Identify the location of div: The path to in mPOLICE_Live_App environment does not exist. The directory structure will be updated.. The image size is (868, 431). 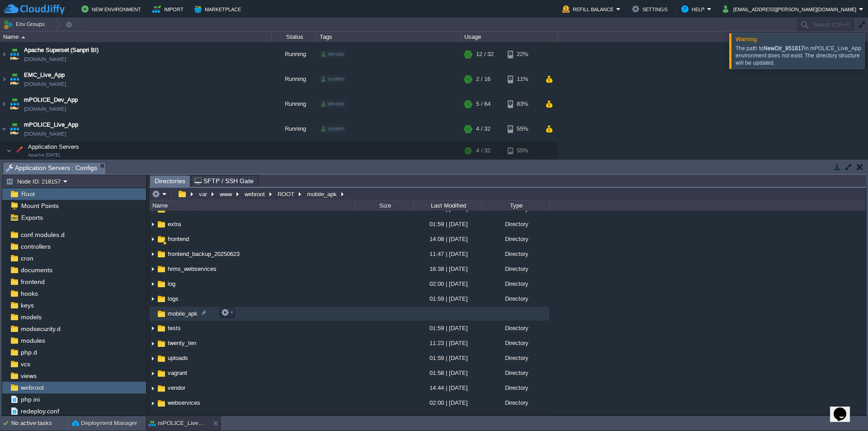
(799, 55).